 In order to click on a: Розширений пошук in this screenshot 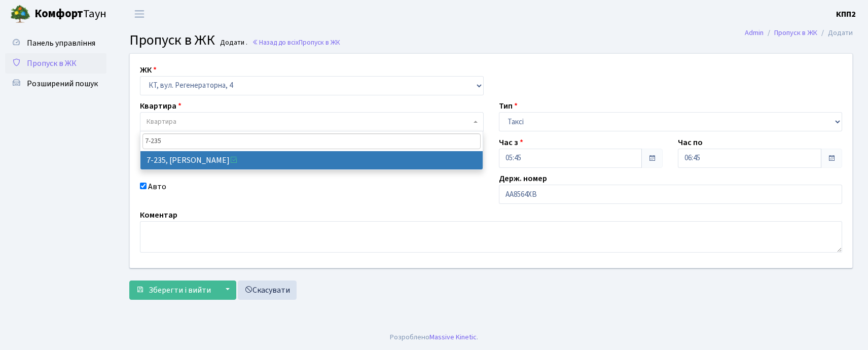, I will do `click(56, 84)`.